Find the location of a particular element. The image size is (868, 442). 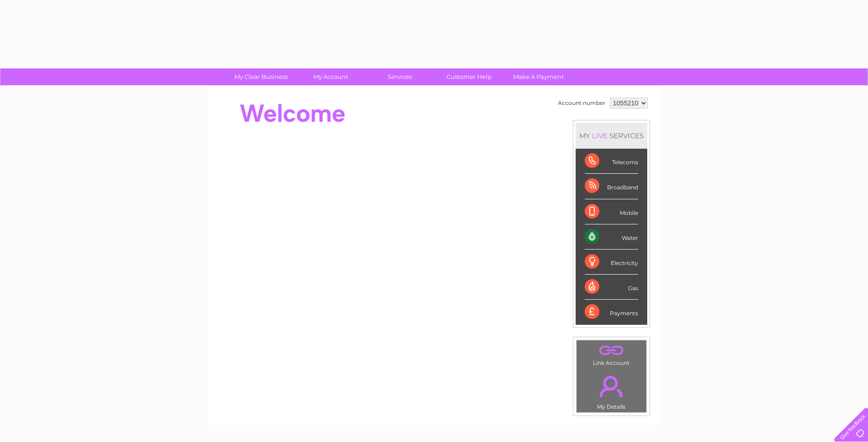

div: Gas is located at coordinates (611, 287).